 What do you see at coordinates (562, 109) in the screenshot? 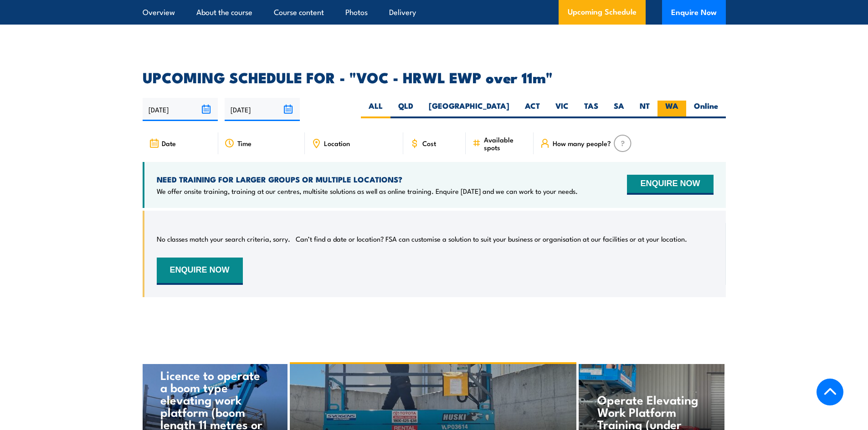
I see `label: VIC` at bounding box center [562, 109].